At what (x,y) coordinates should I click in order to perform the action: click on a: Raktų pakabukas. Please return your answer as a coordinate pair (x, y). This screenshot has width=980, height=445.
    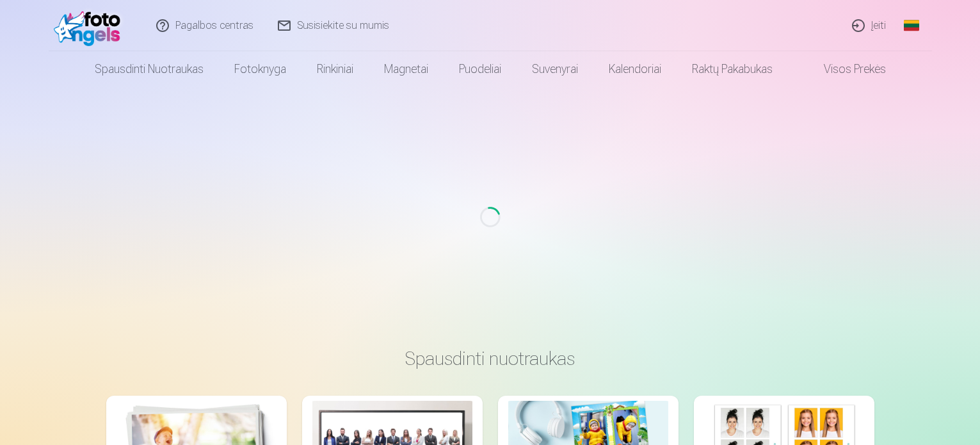
    Looking at the image, I should click on (733, 69).